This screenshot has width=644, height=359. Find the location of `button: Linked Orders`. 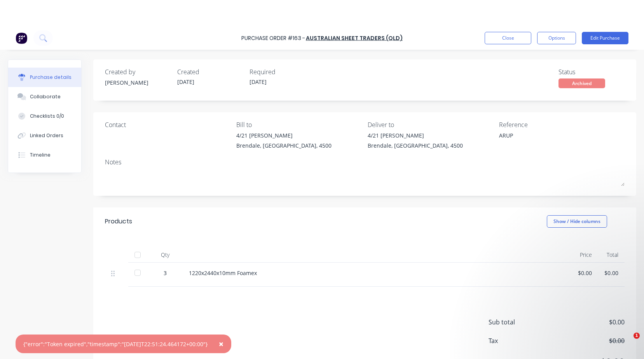

button: Linked Orders is located at coordinates (45, 135).